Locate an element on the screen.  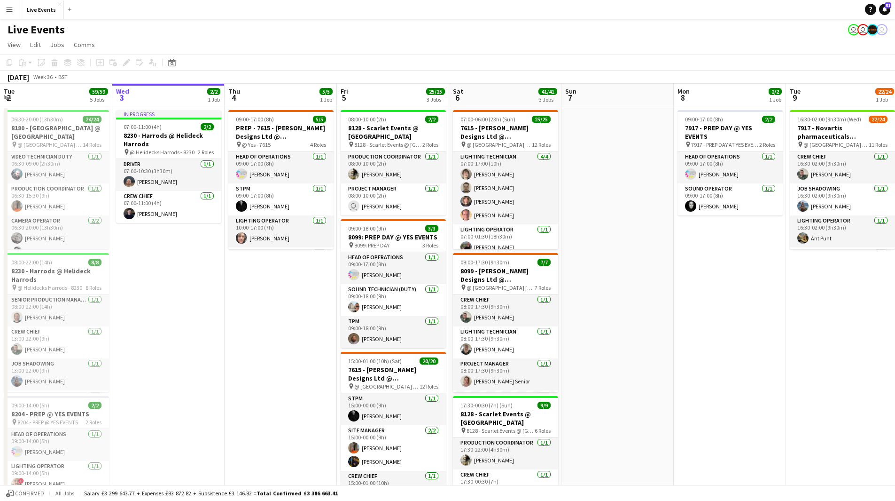
h1: Live Events is located at coordinates (36, 30).